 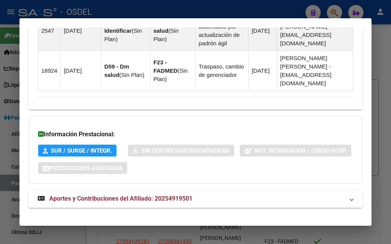 I want to click on td: 2547, so click(x=49, y=31).